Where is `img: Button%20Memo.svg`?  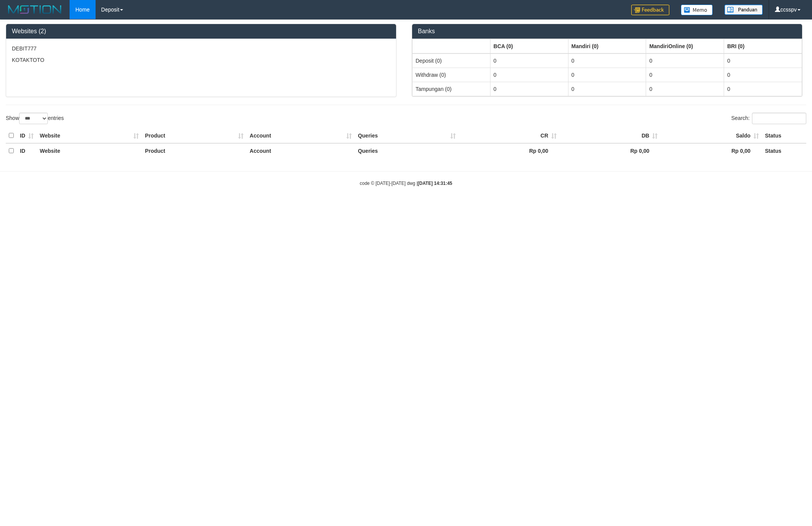 img: Button%20Memo.svg is located at coordinates (697, 10).